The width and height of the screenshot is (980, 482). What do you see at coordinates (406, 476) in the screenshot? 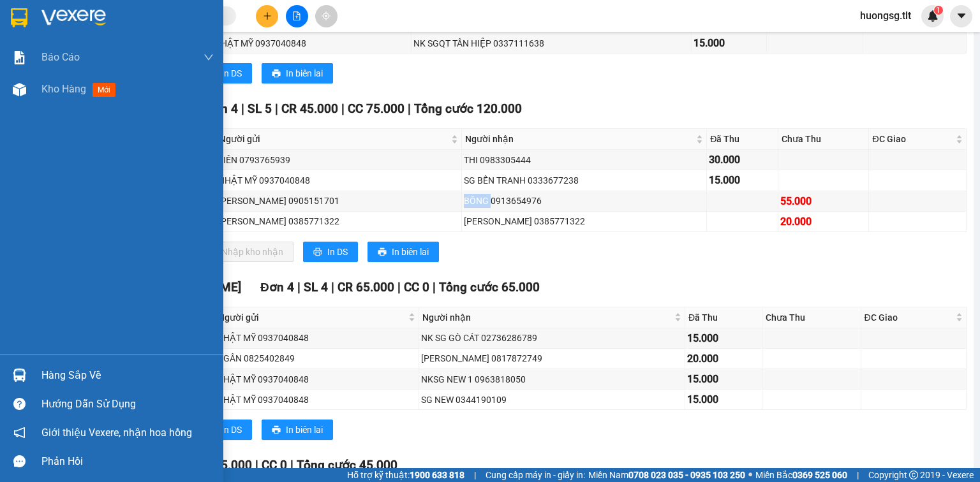
I see `span: Hỗ trợ kỹ thuật:` at bounding box center [406, 476].